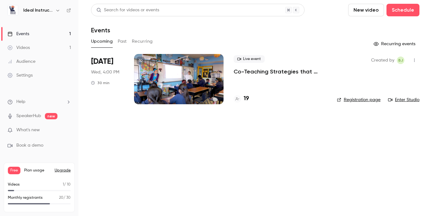 This screenshot has width=432, height=216. I want to click on div: Search for videos or events, so click(128, 10).